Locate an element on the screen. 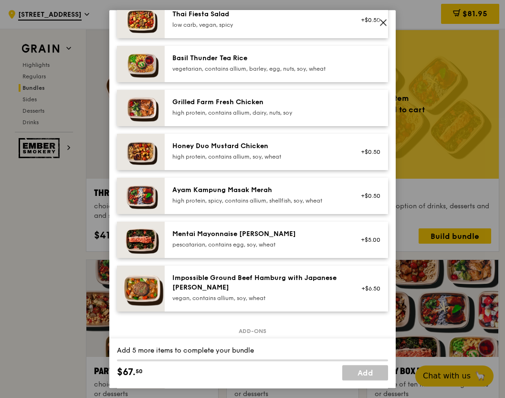  div: Grilled Farm Fresh Chicken is located at coordinates (258, 102).